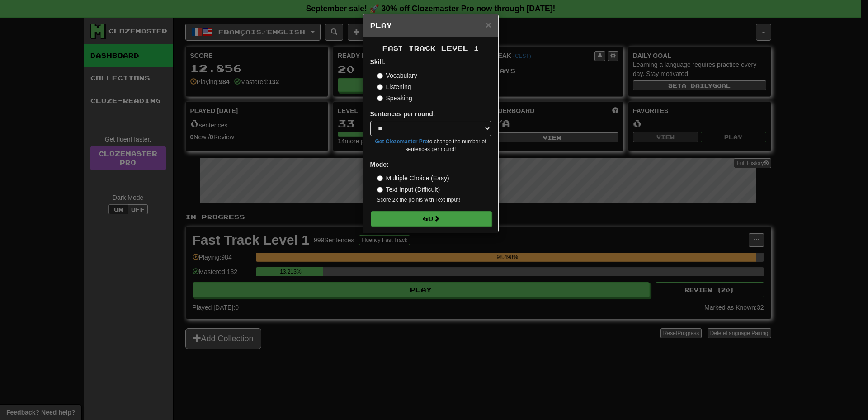 The height and width of the screenshot is (420, 868). What do you see at coordinates (488, 24) in the screenshot?
I see `button: Close` at bounding box center [488, 24].